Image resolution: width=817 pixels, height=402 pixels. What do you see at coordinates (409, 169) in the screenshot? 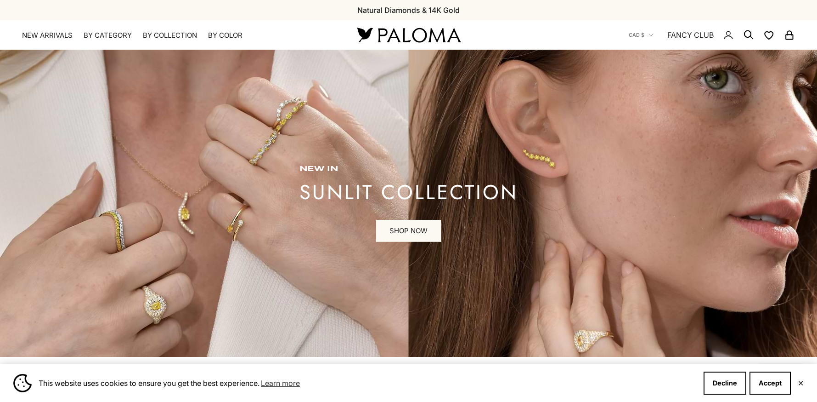
I see `p: new in` at bounding box center [409, 169].